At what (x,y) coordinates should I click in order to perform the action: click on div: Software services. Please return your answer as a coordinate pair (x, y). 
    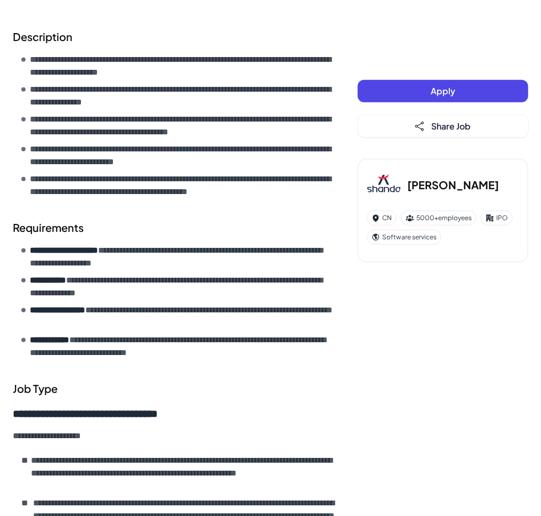
    Looking at the image, I should click on (404, 237).